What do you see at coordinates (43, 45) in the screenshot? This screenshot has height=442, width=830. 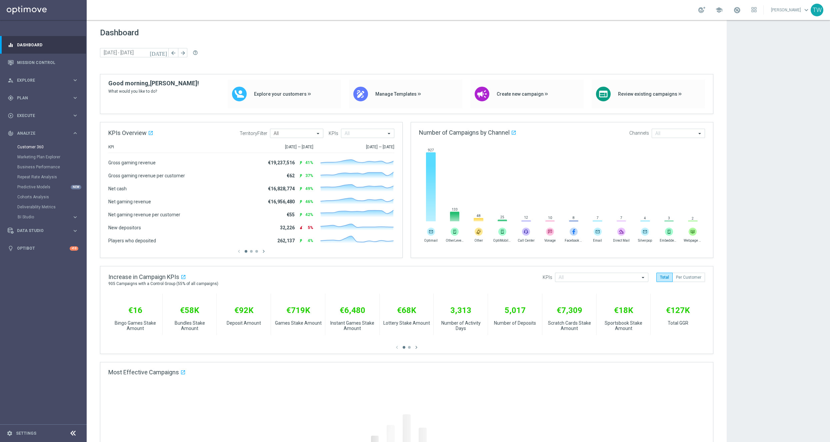 I see `div: Dashboard` at bounding box center [43, 45].